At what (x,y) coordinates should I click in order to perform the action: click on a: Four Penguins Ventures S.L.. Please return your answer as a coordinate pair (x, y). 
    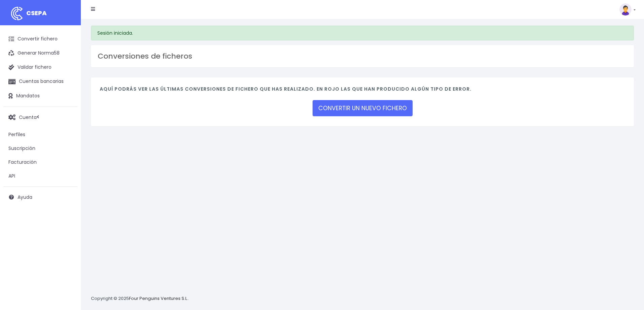
    Looking at the image, I should click on (158, 298).